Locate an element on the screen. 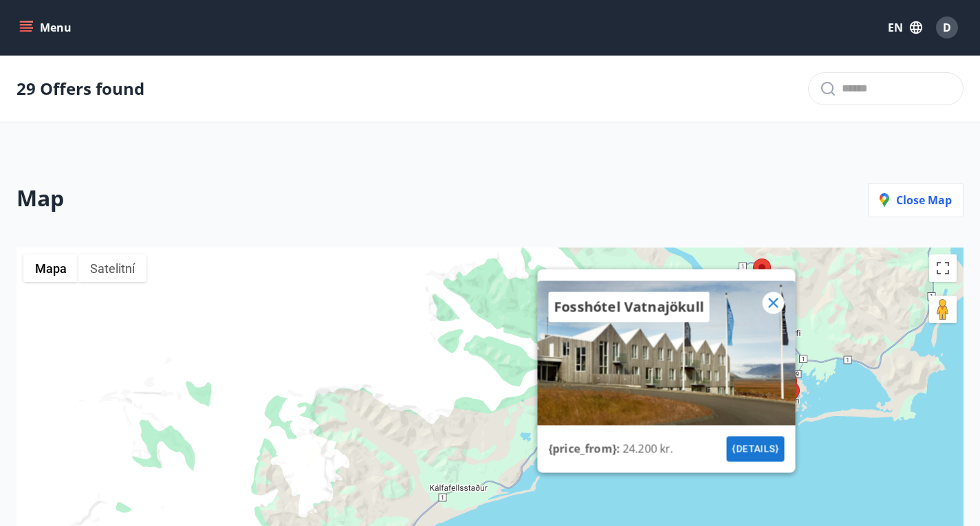 The height and width of the screenshot is (526, 980). p: Close map is located at coordinates (916, 200).